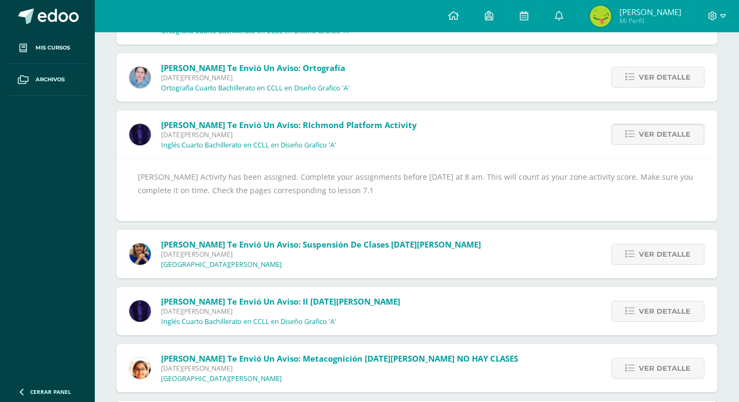 This screenshot has width=739, height=402. I want to click on a: Mis cursos, so click(47, 48).